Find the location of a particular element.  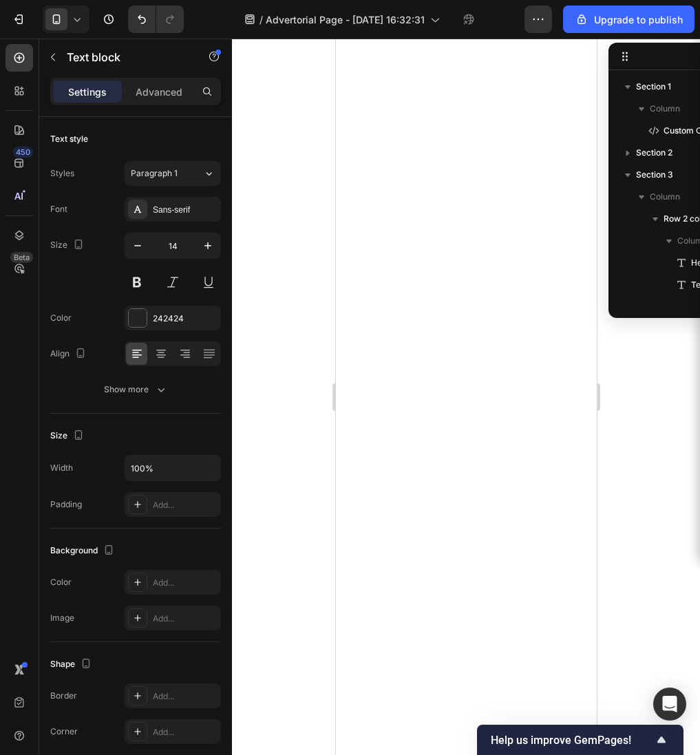

div: Upgrade to publish is located at coordinates (628, 19).